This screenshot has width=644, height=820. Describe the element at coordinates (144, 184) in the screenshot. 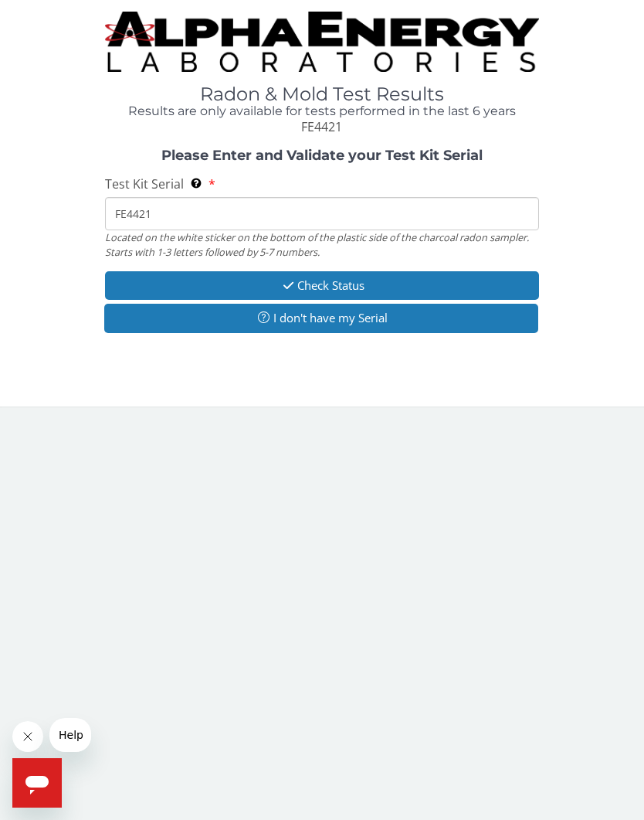

I see `span: Test Kit Serial` at that location.